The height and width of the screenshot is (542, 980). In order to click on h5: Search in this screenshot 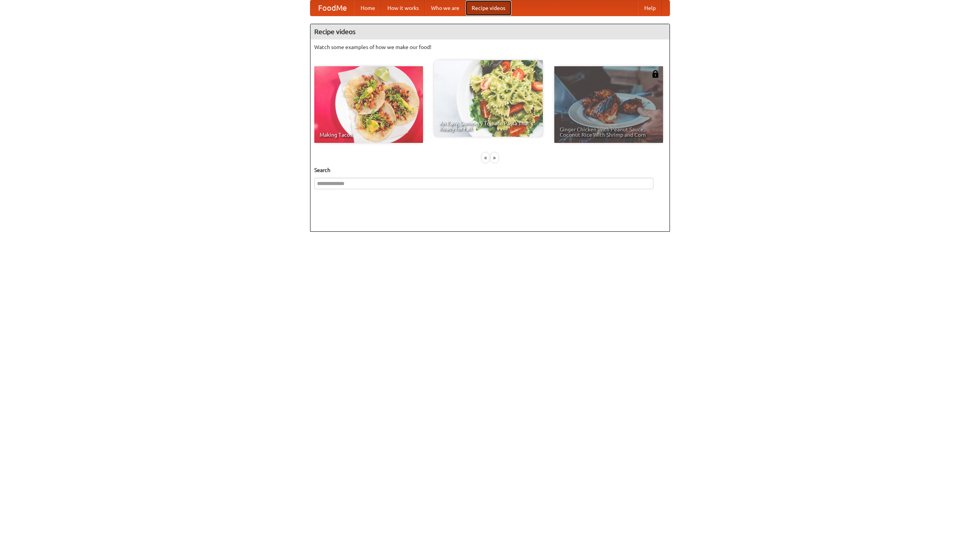, I will do `click(490, 170)`.